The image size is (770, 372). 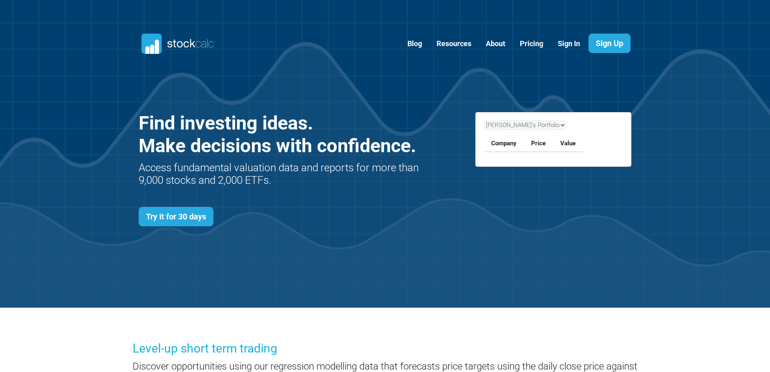 I want to click on h2: Access fundamental valuation data and reports for more than 9,000 stocks and 2,000 ETFs., so click(x=280, y=174).